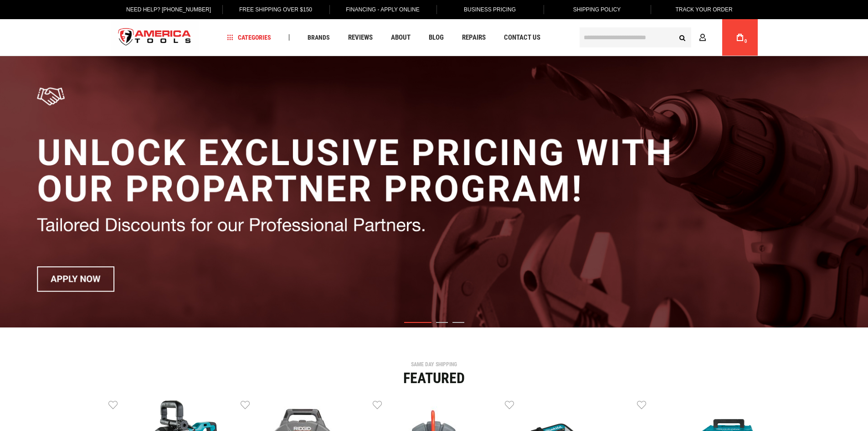  What do you see at coordinates (474, 37) in the screenshot?
I see `a: Repairs` at bounding box center [474, 37].